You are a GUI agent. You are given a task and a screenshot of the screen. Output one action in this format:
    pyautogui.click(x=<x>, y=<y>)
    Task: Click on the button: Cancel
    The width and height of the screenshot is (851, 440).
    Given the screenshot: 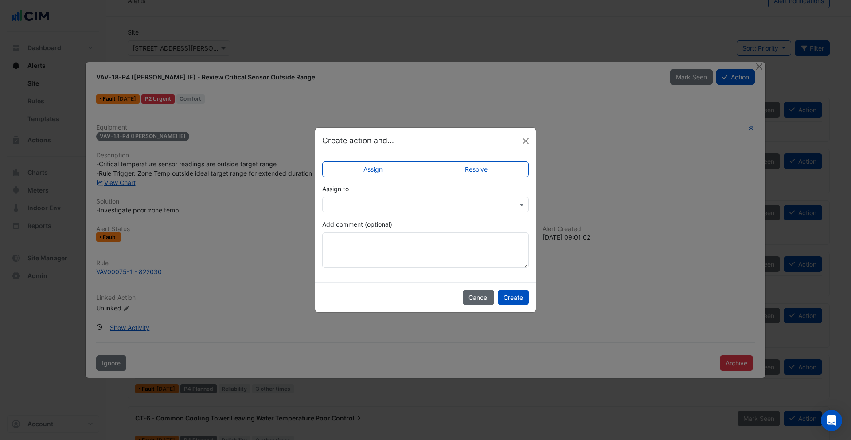 What is the action you would take?
    pyautogui.click(x=478, y=297)
    